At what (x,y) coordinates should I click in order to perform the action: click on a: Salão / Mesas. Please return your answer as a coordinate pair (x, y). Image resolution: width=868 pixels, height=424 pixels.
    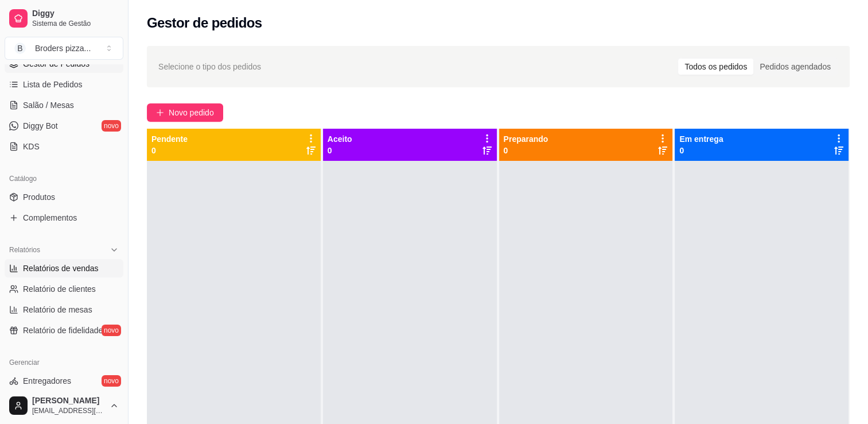
    Looking at the image, I should click on (63, 105).